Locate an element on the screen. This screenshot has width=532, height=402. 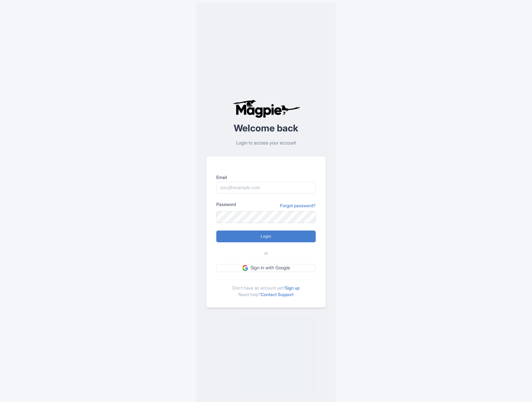
label: Password is located at coordinates (226, 204).